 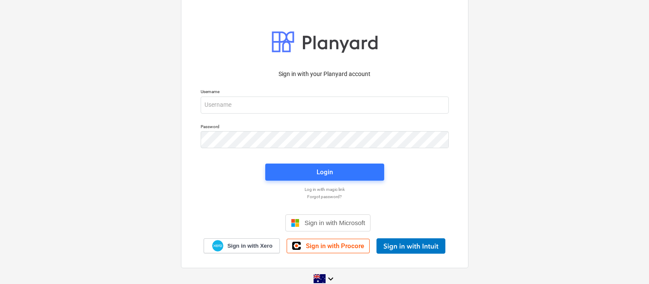 What do you see at coordinates (218, 246) in the screenshot?
I see `img: Xero logo` at bounding box center [218, 246].